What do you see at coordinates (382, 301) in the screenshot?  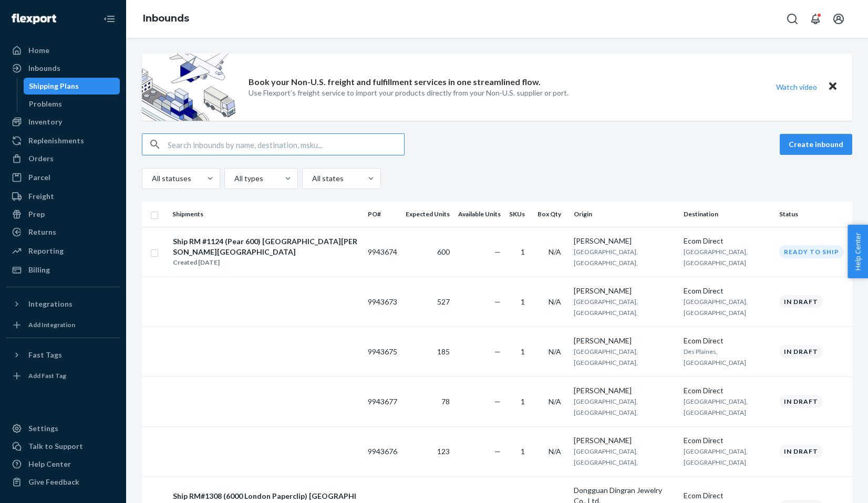 I see `td: 9943673` at bounding box center [382, 301].